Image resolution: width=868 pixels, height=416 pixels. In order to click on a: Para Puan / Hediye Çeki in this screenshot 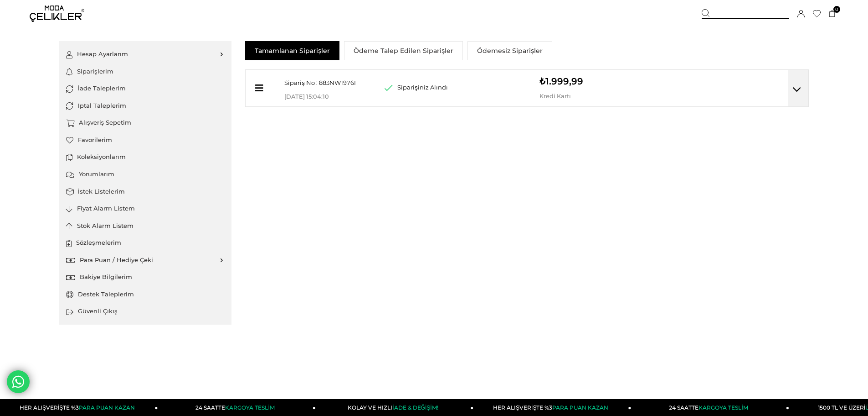, I will do `click(145, 260)`.